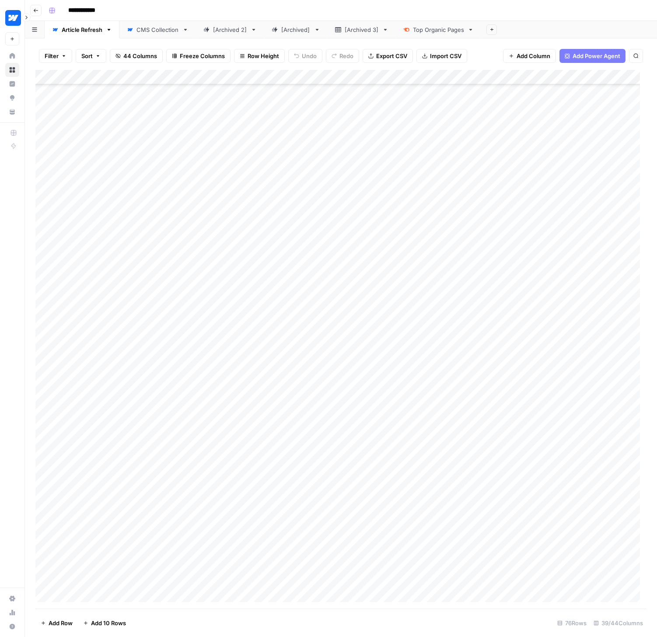 The image size is (657, 637). What do you see at coordinates (12, 627) in the screenshot?
I see `button: Help + Support` at bounding box center [12, 627].